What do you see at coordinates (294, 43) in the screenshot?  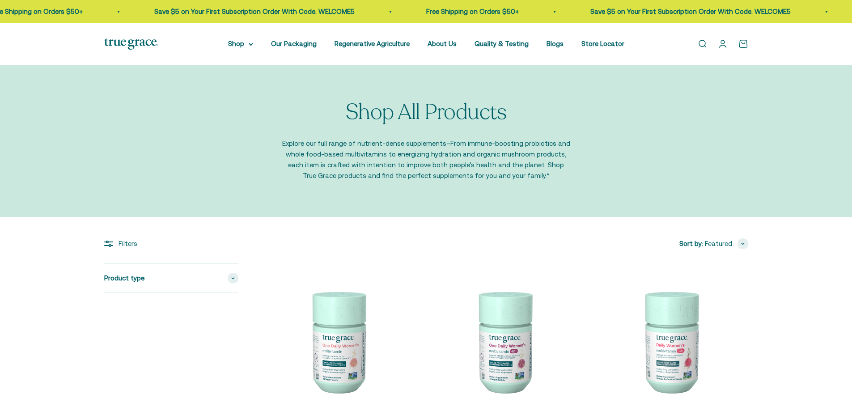 I see `a: Our Packaging` at bounding box center [294, 43].